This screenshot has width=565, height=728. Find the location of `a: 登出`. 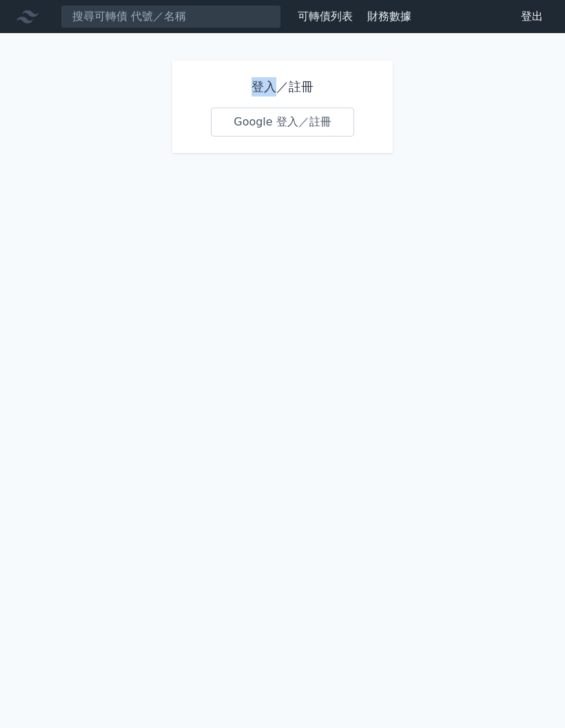

a: 登出 is located at coordinates (532, 16).